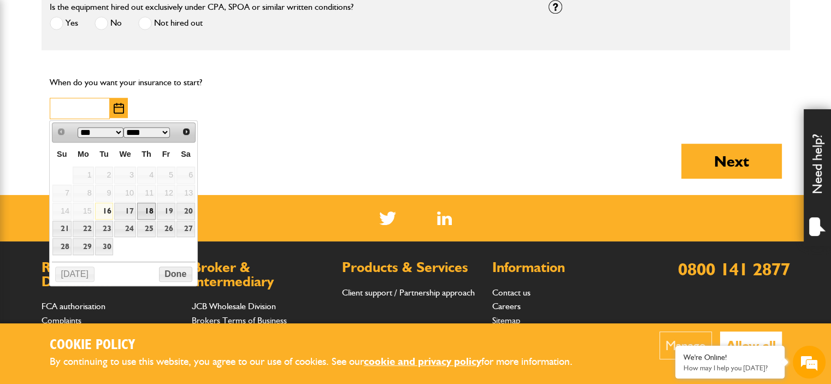 The height and width of the screenshot is (384, 831). What do you see at coordinates (83, 229) in the screenshot?
I see `a: 22` at bounding box center [83, 229].